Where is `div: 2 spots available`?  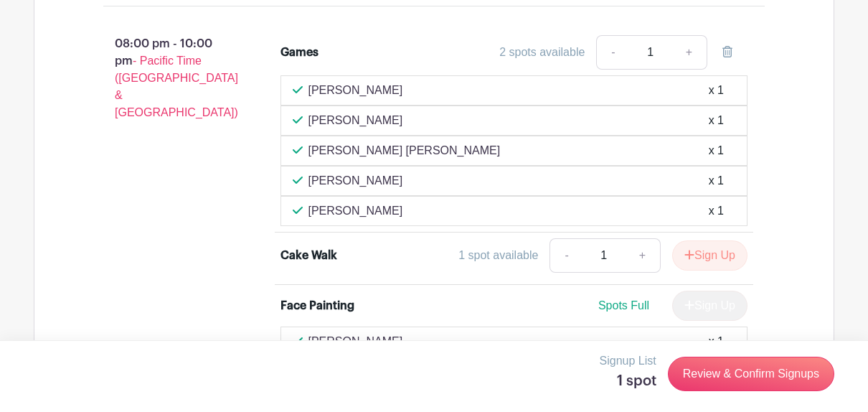 div: 2 spots available is located at coordinates (541, 52).